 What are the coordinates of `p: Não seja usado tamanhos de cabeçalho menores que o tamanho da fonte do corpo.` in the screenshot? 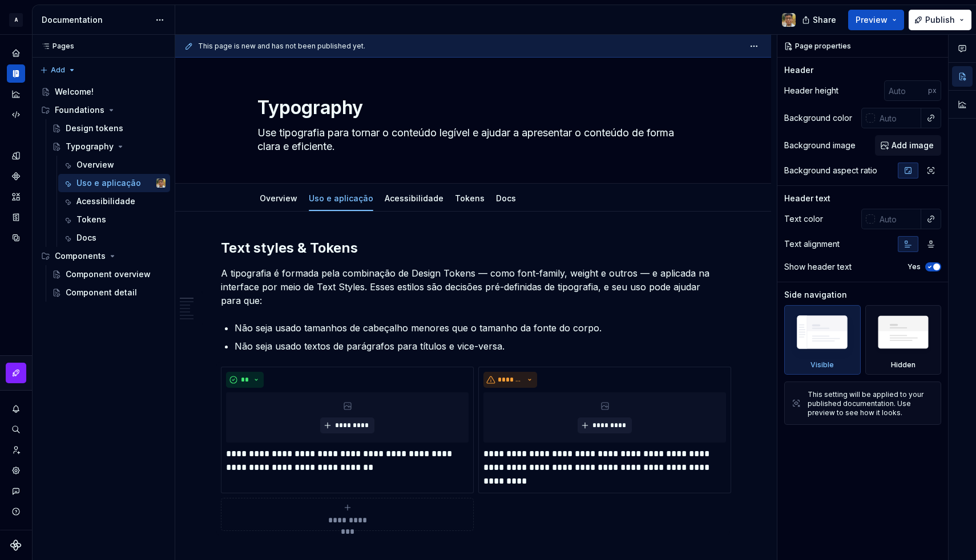 It's located at (480, 328).